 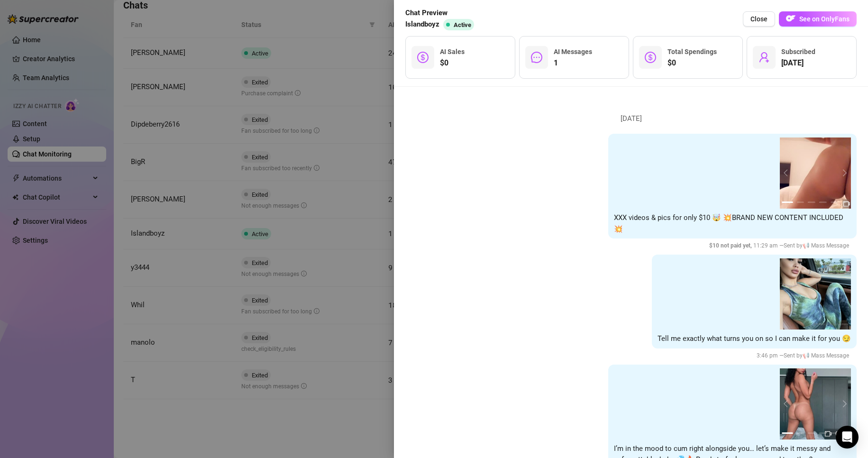 What do you see at coordinates (452, 51) in the screenshot?
I see `span: AI Sales` at bounding box center [452, 51].